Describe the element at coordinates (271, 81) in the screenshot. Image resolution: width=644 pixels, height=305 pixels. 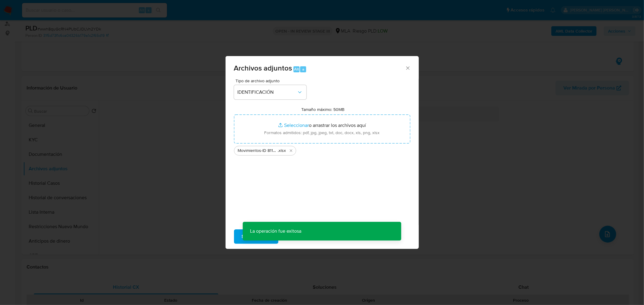
I see `span: Tipo de archivo adjunto` at that location.